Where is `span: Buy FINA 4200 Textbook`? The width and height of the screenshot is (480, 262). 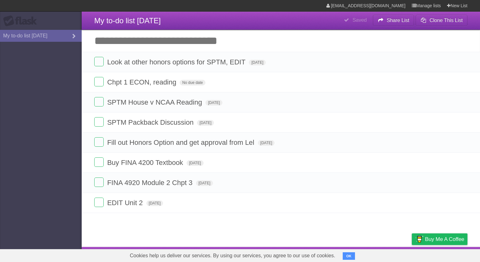 span: Buy FINA 4200 Textbook is located at coordinates (146, 162).